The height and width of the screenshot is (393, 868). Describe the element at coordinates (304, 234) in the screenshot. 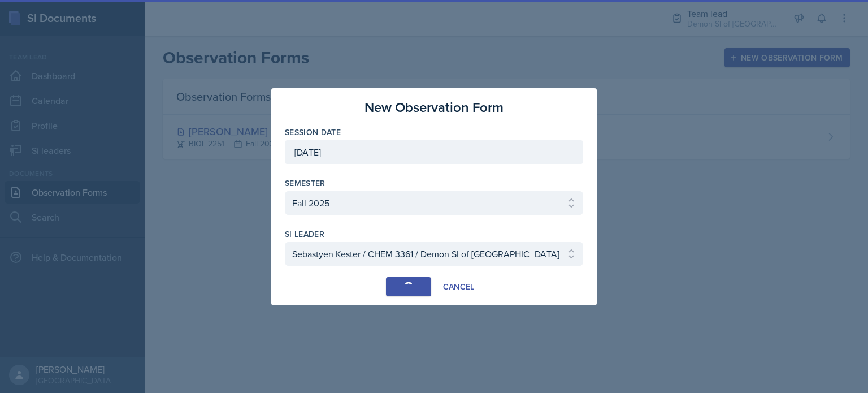

I see `label: si leader` at that location.